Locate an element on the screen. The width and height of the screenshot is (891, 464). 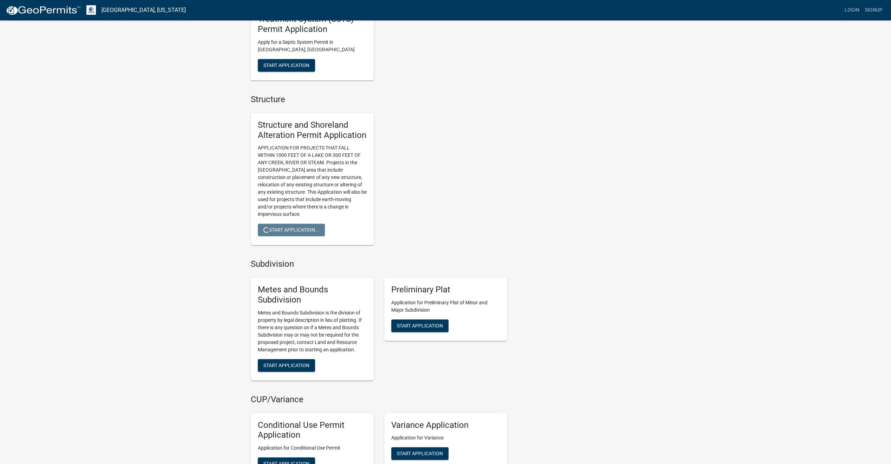
a: Login is located at coordinates (852, 10).